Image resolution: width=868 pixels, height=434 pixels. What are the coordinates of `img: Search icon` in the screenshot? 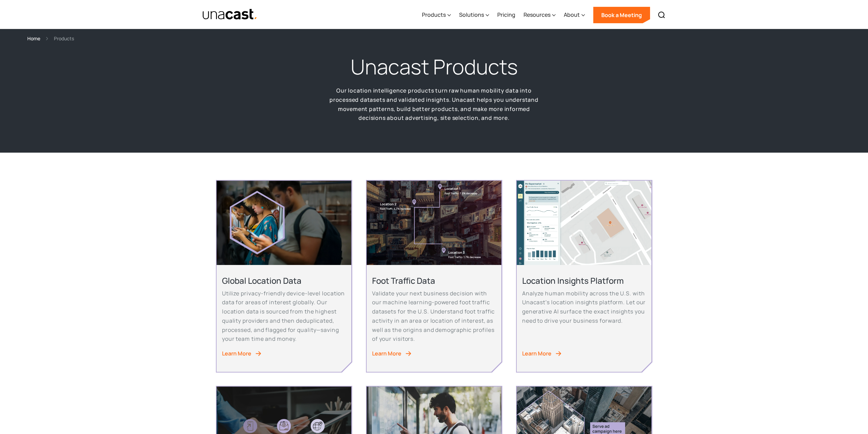 It's located at (661, 15).